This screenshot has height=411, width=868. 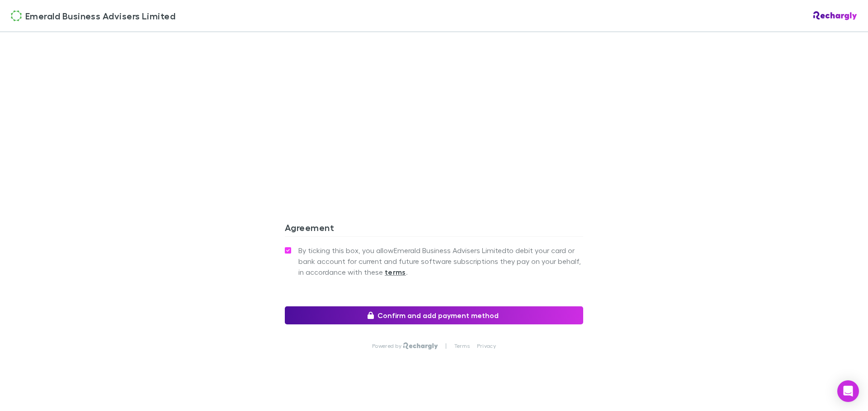 I want to click on strong: terms, so click(x=395, y=272).